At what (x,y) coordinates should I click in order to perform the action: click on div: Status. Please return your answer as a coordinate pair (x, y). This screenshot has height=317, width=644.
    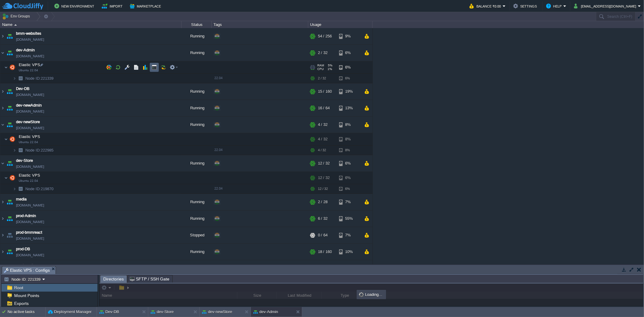
    Looking at the image, I should click on (196, 25).